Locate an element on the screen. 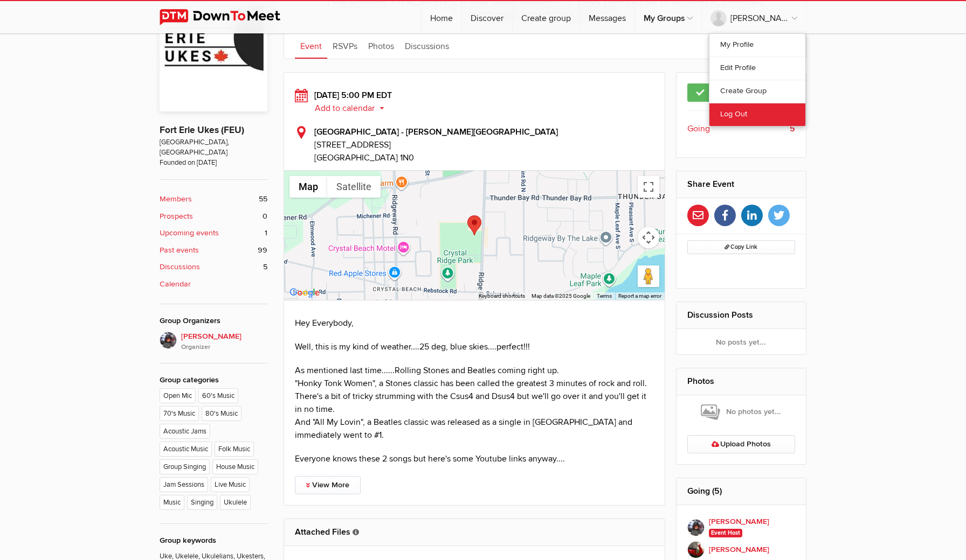 This screenshot has height=560, width=966. b: 5 is located at coordinates (793, 129).